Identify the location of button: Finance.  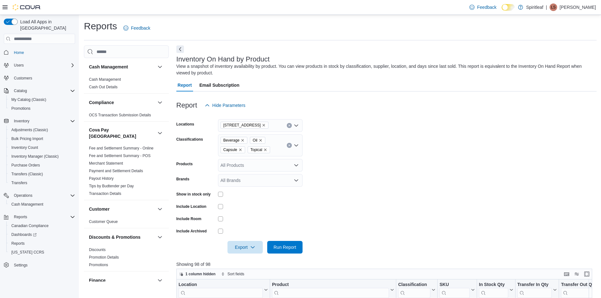
(122, 280).